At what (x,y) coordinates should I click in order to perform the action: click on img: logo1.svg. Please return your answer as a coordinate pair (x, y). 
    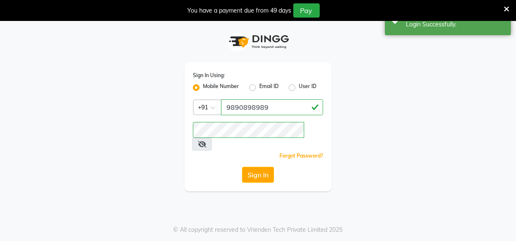
    Looking at the image, I should click on (258, 42).